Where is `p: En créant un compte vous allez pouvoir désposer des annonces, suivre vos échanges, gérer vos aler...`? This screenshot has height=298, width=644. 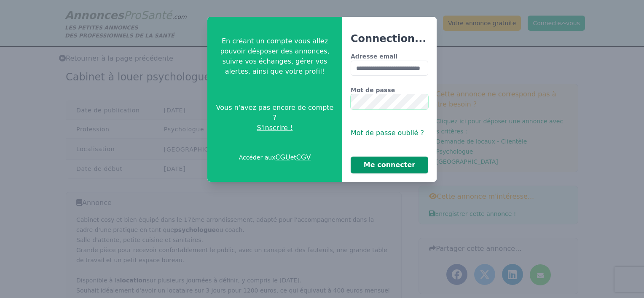
p: En créant un compte vous allez pouvoir désposer des annonces, suivre vos échanges, gérer vos aler... is located at coordinates (275, 56).